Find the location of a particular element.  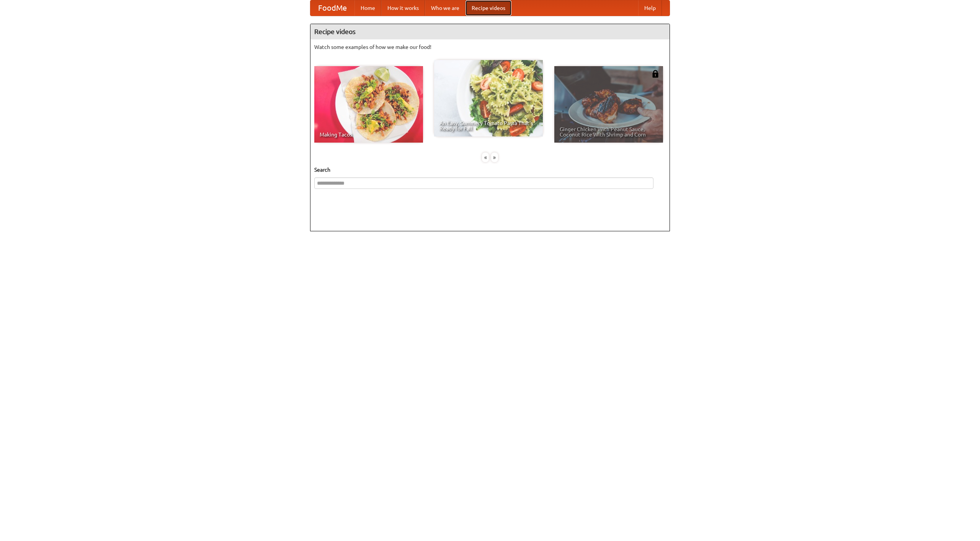

a: An Easy, Summery Tomato Pasta That's Ready for Fall is located at coordinates (488, 98).